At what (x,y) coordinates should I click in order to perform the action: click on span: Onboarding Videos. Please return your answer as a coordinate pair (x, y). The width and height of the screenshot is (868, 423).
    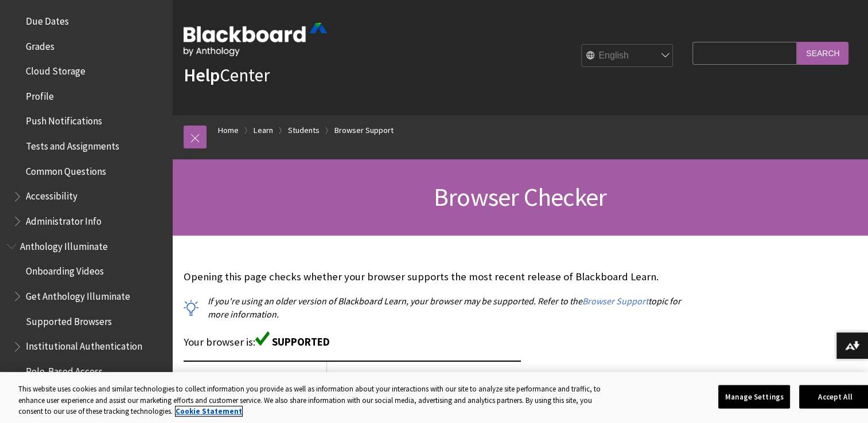
    Looking at the image, I should click on (65, 270).